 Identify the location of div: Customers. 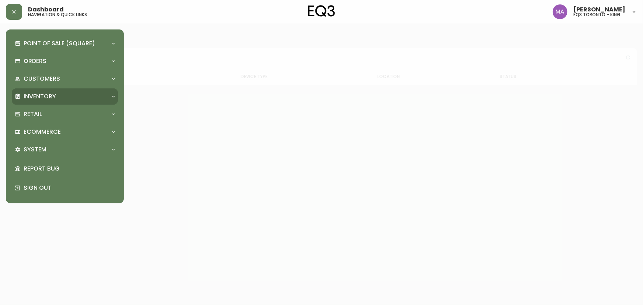
(65, 79).